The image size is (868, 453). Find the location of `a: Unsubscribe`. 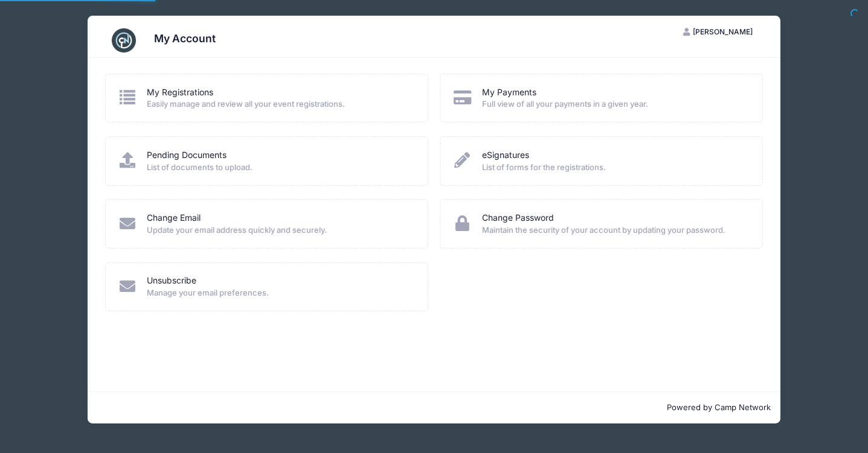

a: Unsubscribe is located at coordinates (171, 281).